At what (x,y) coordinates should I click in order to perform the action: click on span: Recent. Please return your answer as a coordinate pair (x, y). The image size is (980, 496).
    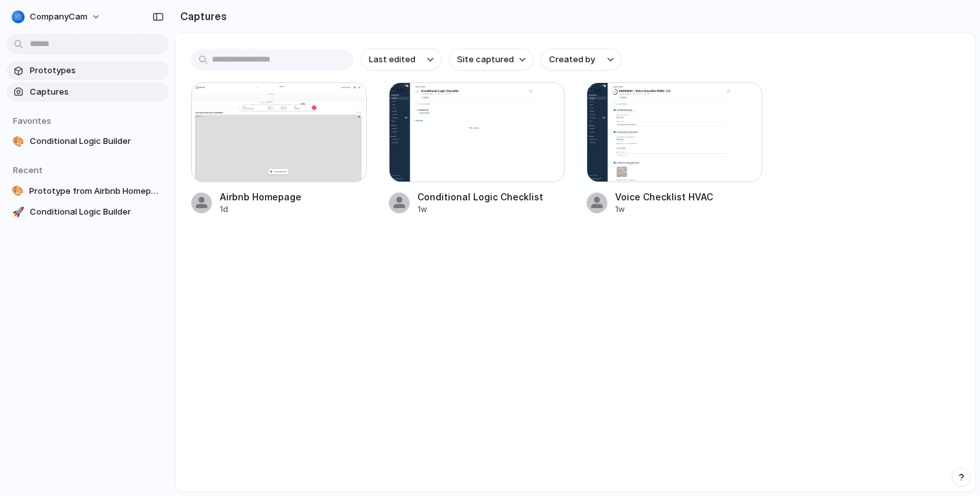
    Looking at the image, I should click on (28, 170).